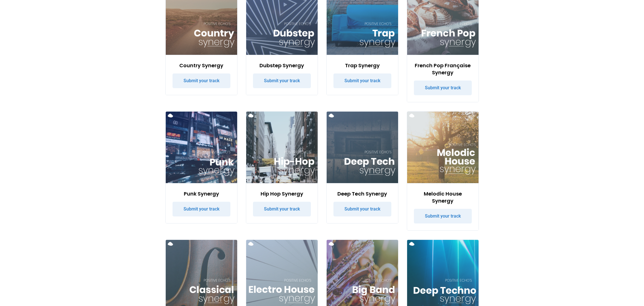 Image resolution: width=644 pixels, height=306 pixels. I want to click on h3: Dubstep Synergy, so click(282, 65).